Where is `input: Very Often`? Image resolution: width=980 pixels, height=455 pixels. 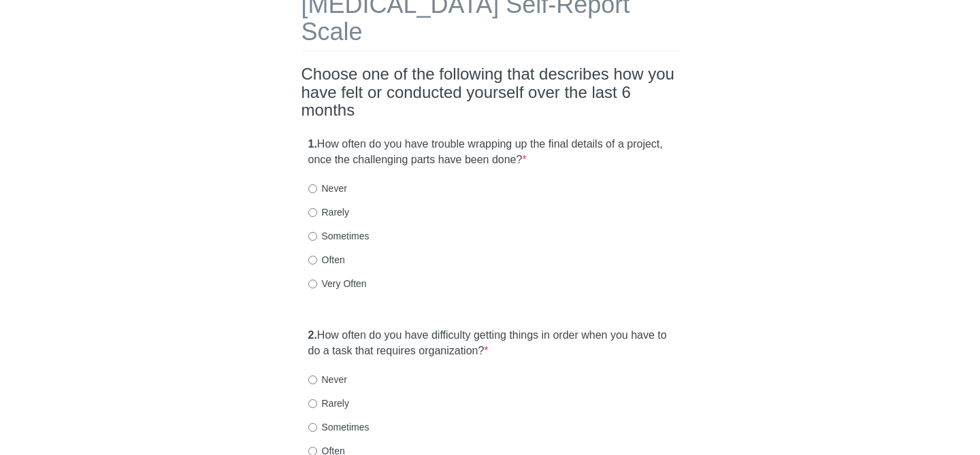 input: Very Often is located at coordinates (312, 284).